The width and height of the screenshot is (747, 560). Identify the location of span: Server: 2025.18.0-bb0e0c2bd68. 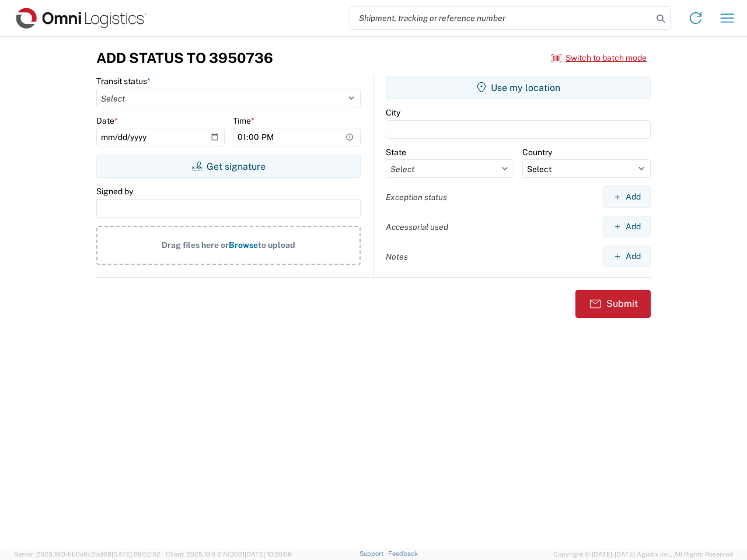
(87, 554).